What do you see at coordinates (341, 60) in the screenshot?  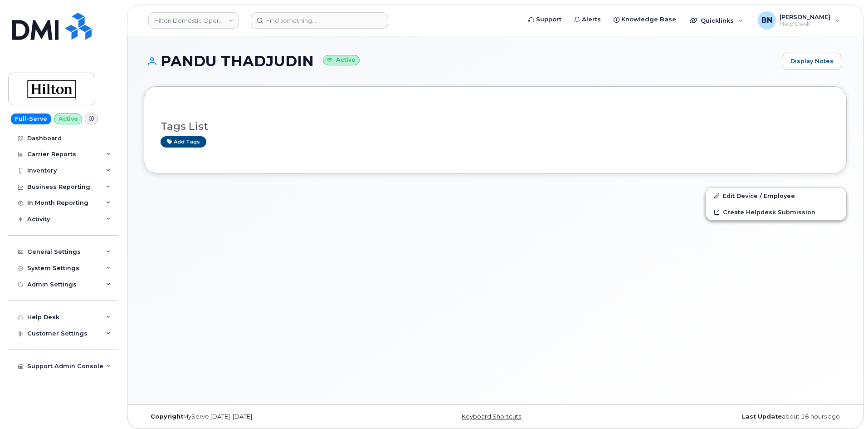 I see `small: Active` at bounding box center [341, 60].